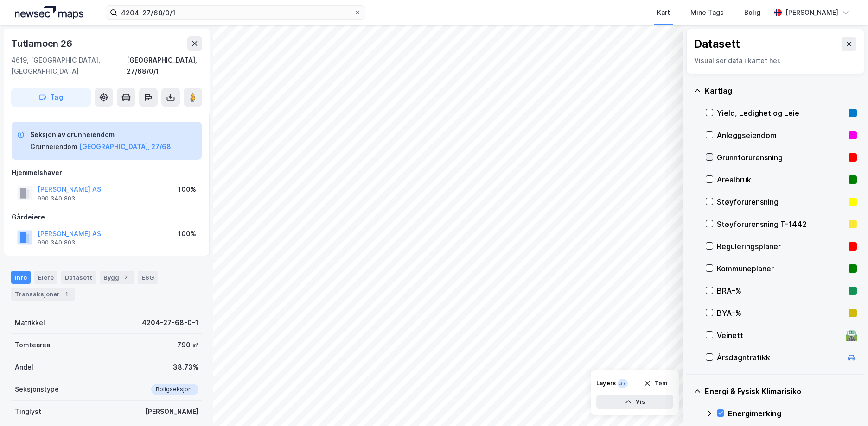 The height and width of the screenshot is (426, 868). What do you see at coordinates (752, 13) in the screenshot?
I see `div: Bolig` at bounding box center [752, 13].